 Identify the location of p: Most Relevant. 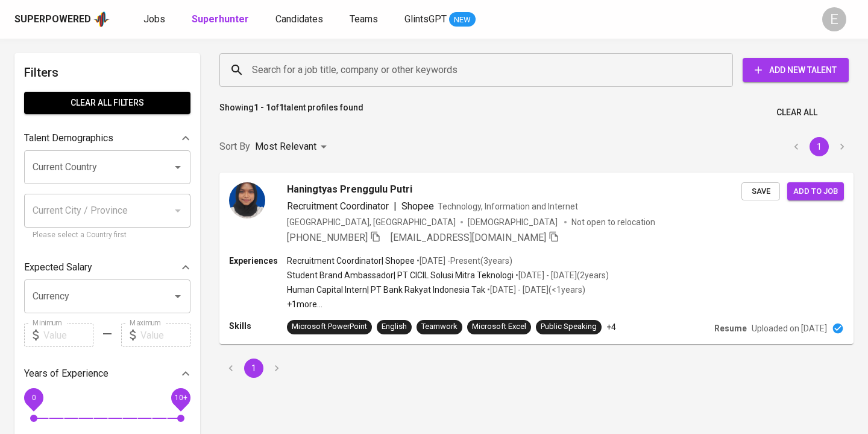
(286, 147).